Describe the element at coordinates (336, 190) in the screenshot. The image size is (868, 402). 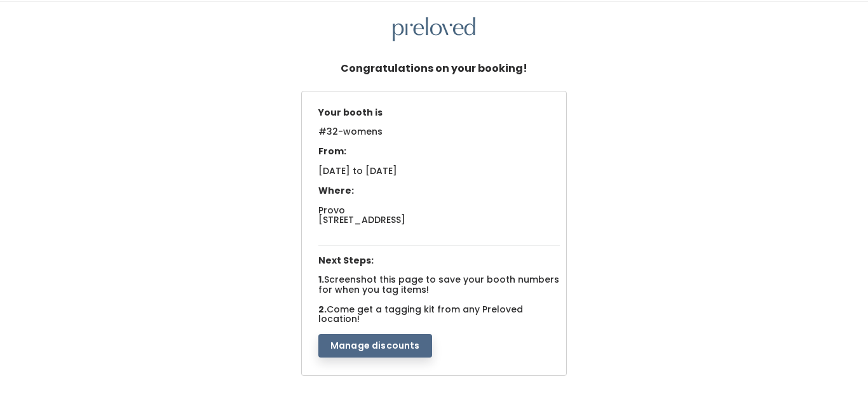
I see `span: Where:` at that location.